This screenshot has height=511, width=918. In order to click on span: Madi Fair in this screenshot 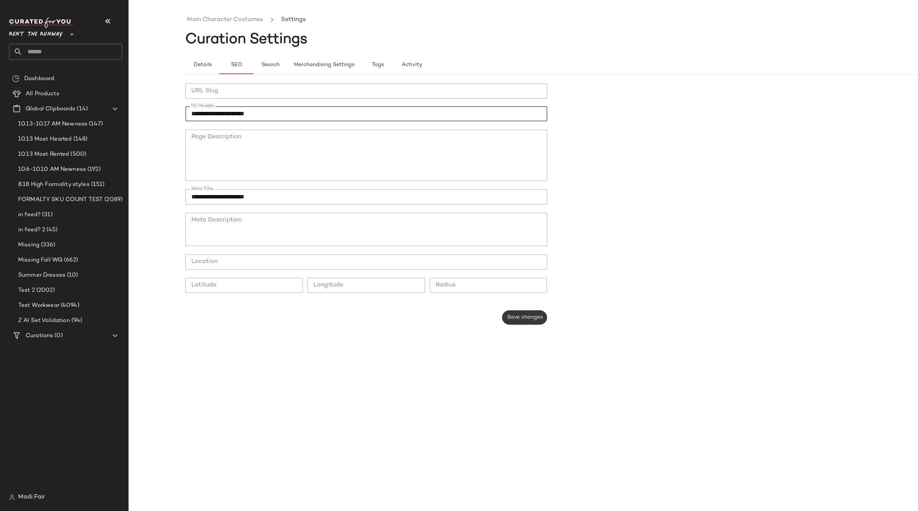, I will do `click(31, 498)`.